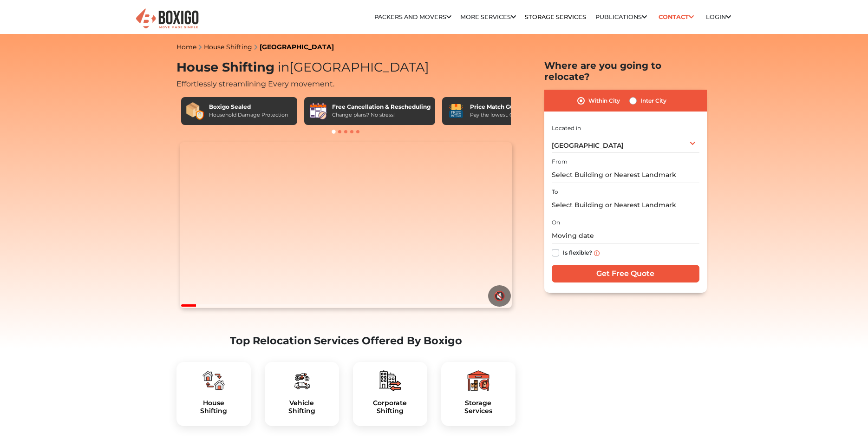 The width and height of the screenshot is (868, 440). I want to click on a: HouseShifting, so click(214, 407).